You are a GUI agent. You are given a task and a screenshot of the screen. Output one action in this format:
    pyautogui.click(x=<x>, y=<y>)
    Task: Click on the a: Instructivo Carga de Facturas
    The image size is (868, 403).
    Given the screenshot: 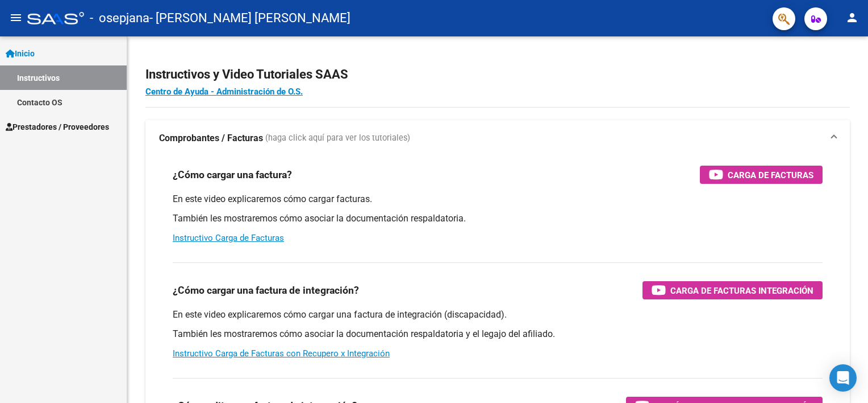 What is the action you would take?
    pyautogui.click(x=229, y=238)
    